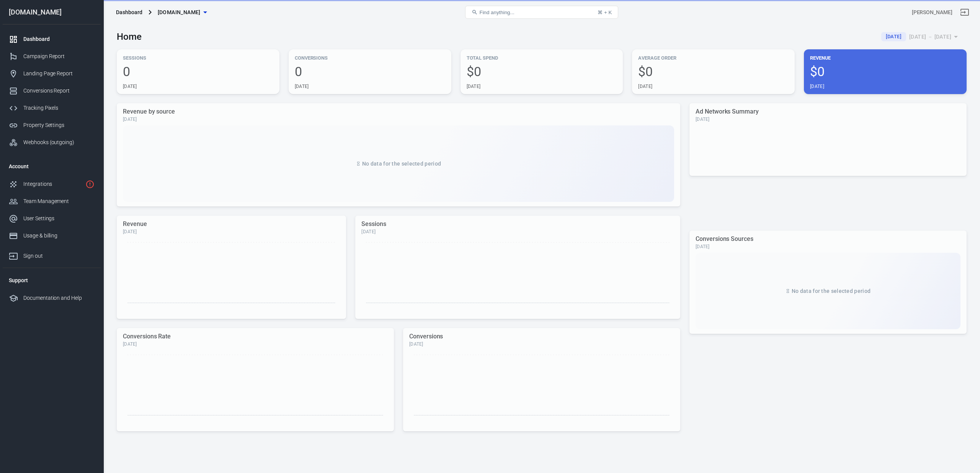 The width and height of the screenshot is (980, 473). Describe the element at coordinates (59, 201) in the screenshot. I see `div: Team Management` at that location.